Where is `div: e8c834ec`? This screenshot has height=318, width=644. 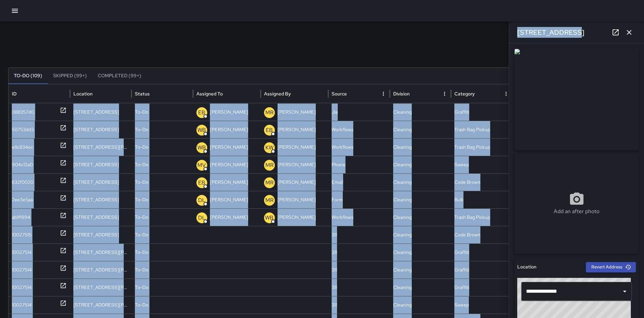
div: e8c834ec is located at coordinates (22, 147).